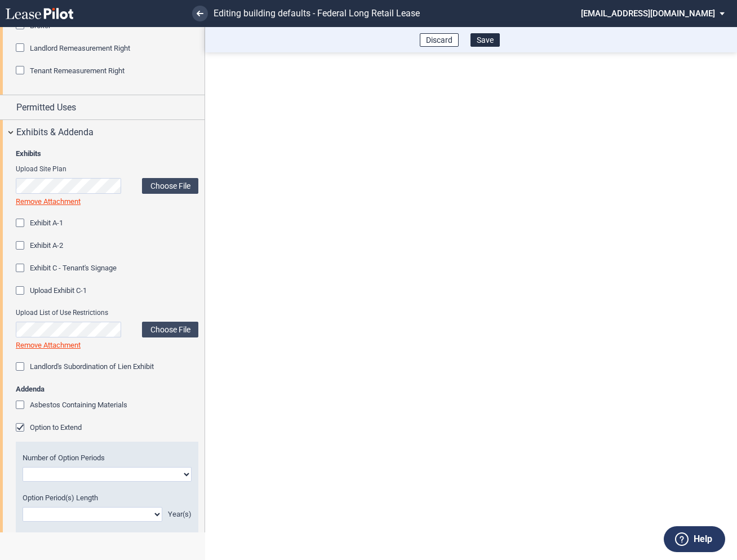  What do you see at coordinates (92, 366) in the screenshot?
I see `span: Landlord's Subordination of Lien Exhibit` at bounding box center [92, 366].